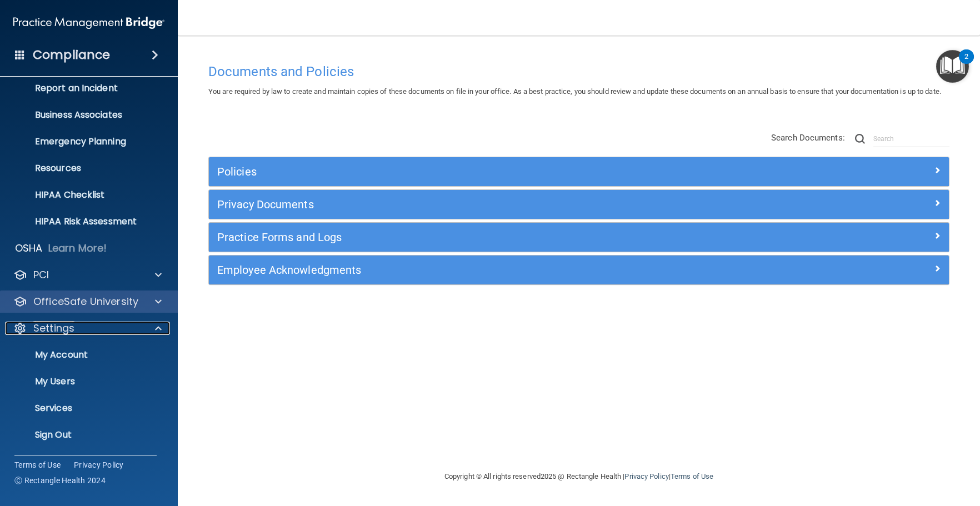  I want to click on img: PMB logo, so click(89, 23).